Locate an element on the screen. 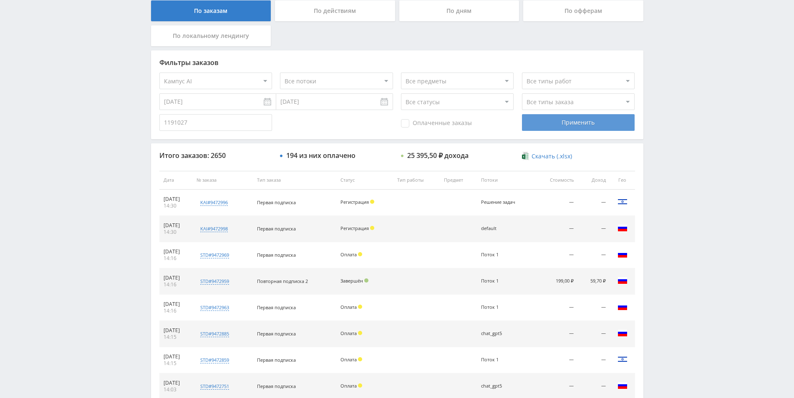 This screenshot has height=398, width=794. div: default is located at coordinates (500, 229).